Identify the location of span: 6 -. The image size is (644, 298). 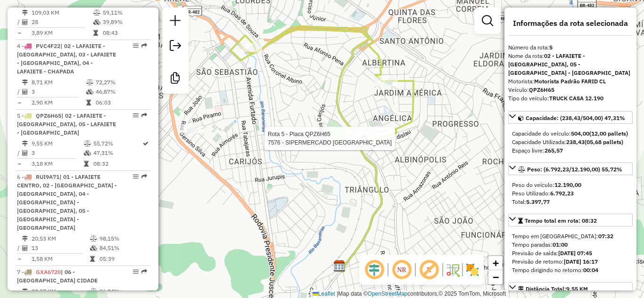
(67, 202).